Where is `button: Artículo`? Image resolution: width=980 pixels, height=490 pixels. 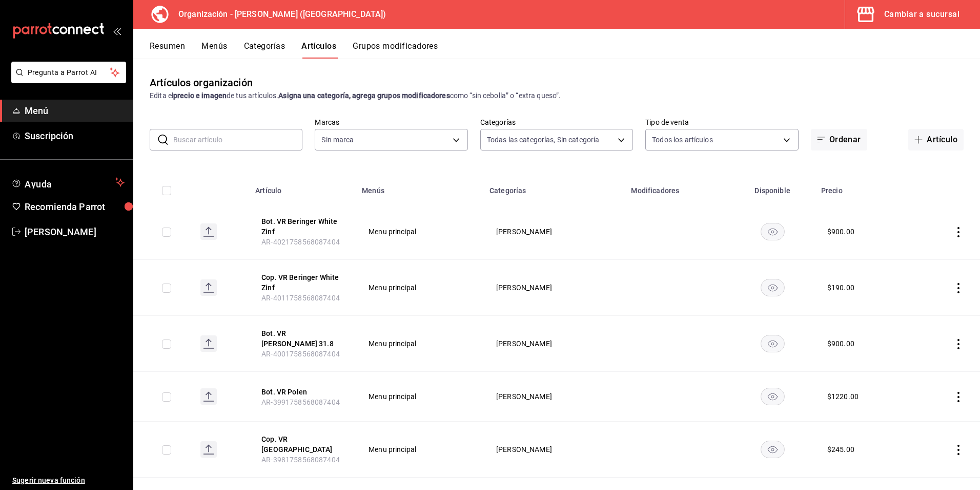
button: Artículo is located at coordinates (936, 140).